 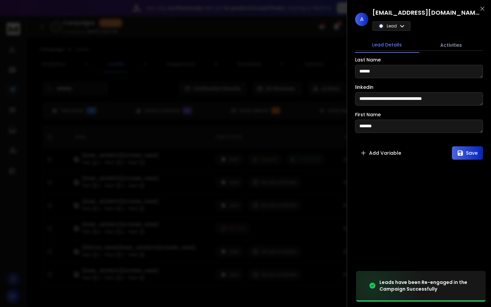 What do you see at coordinates (368, 60) in the screenshot?
I see `label: Last Name` at bounding box center [368, 60].